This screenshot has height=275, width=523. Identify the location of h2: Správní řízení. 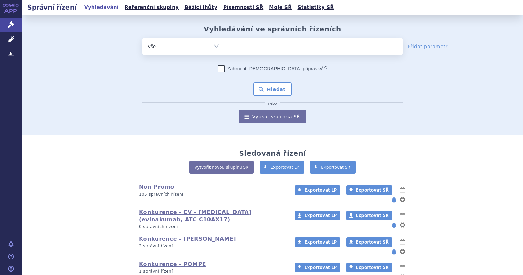
(52, 7).